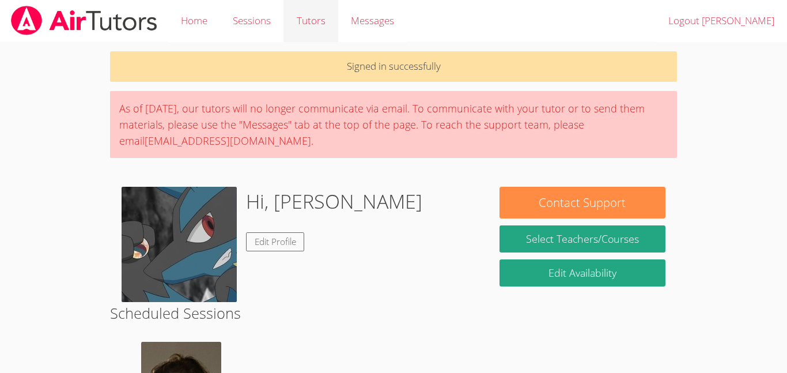 This screenshot has height=373, width=787. What do you see at coordinates (276, 242) in the screenshot?
I see `a: Edit Profile` at bounding box center [276, 242].